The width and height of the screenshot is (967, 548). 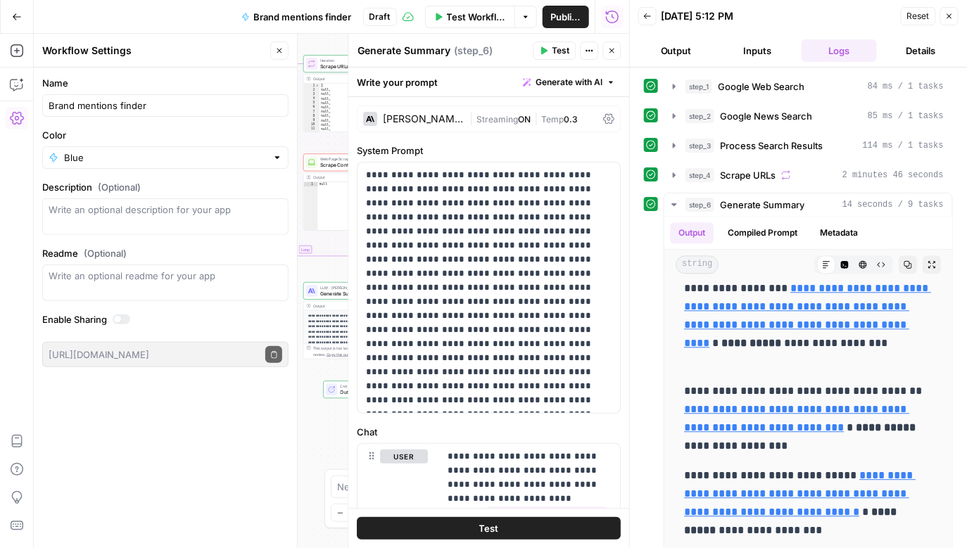 What do you see at coordinates (302, 17) in the screenshot?
I see `span: Brand mentions finder` at bounding box center [302, 17].